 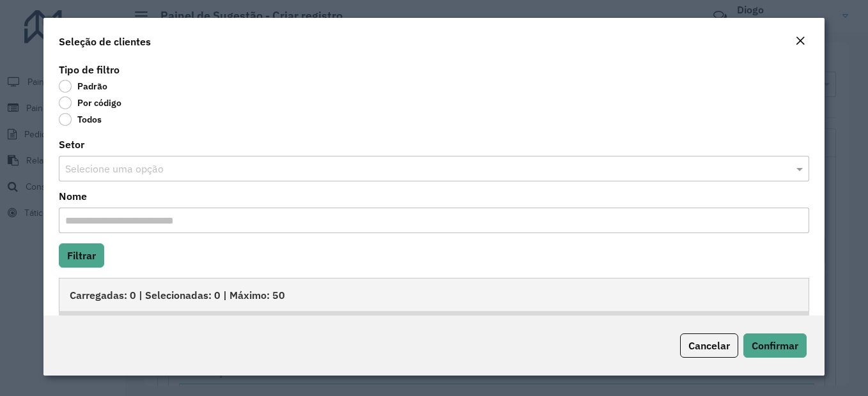 I want to click on button: Cancelar, so click(x=709, y=345).